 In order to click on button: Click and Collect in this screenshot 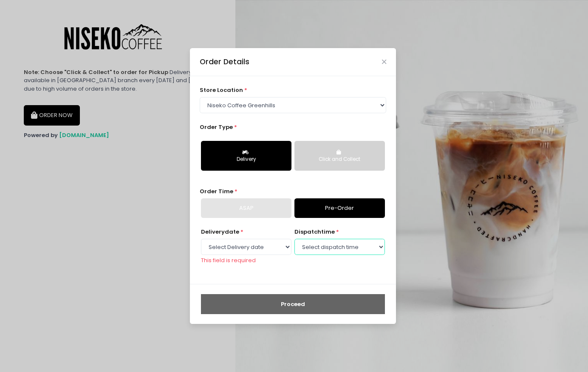, I will do `click(339, 156)`.